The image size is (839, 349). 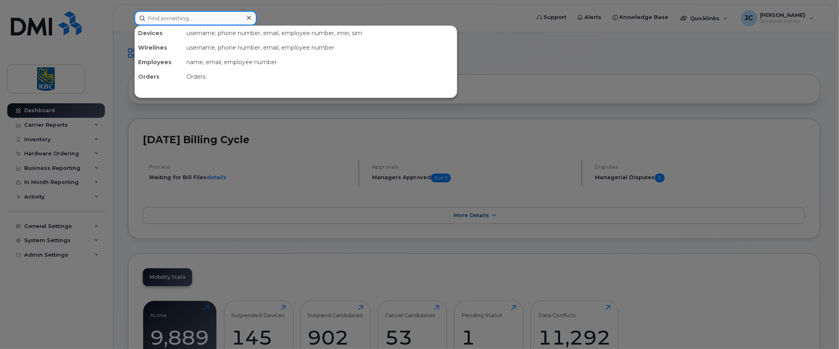 What do you see at coordinates (320, 48) in the screenshot?
I see `div: username, phone number, email, employee number` at bounding box center [320, 48].